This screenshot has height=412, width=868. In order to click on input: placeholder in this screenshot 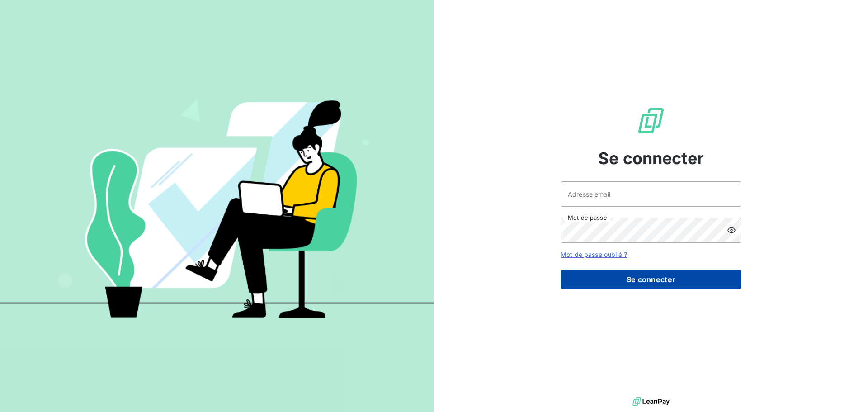, I will do `click(651, 194)`.